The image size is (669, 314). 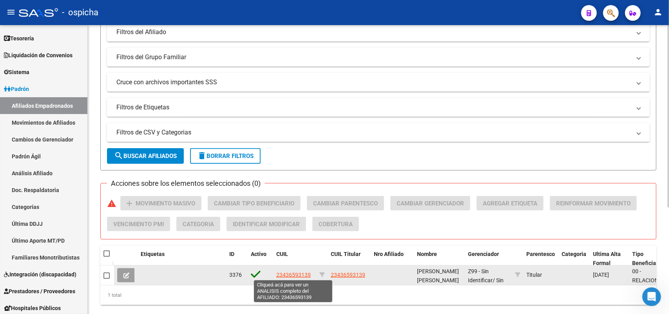 What do you see at coordinates (80, 13) in the screenshot?
I see `span: - ospicha` at bounding box center [80, 13].